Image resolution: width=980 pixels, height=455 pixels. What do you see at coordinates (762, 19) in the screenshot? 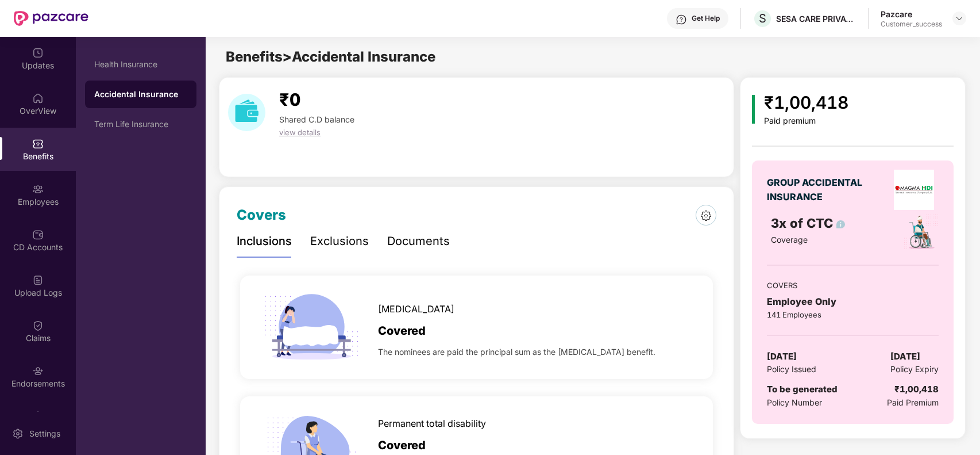
I see `span: S` at bounding box center [762, 19].